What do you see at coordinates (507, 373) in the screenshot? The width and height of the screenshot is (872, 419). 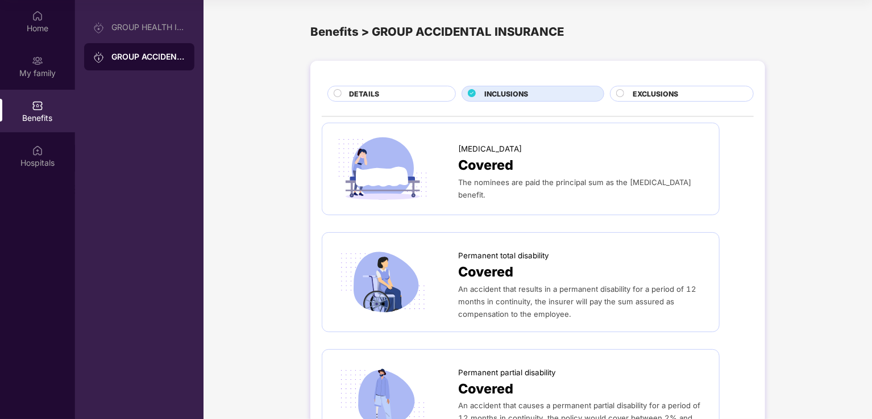 I see `span: Permanent partial disability` at bounding box center [507, 373].